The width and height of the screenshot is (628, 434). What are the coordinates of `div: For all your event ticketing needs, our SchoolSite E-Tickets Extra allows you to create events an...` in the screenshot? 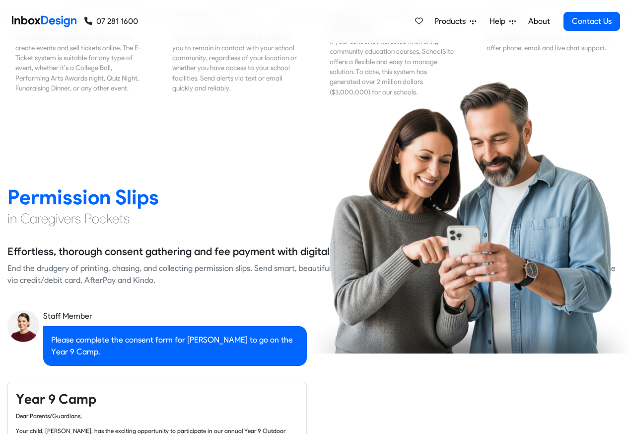 It's located at (78, 58).